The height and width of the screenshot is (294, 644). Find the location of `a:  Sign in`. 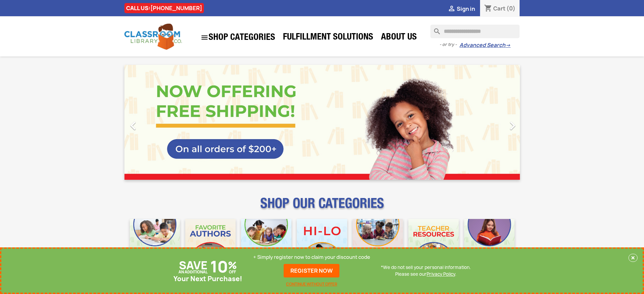

a:  Sign in is located at coordinates (461, 9).